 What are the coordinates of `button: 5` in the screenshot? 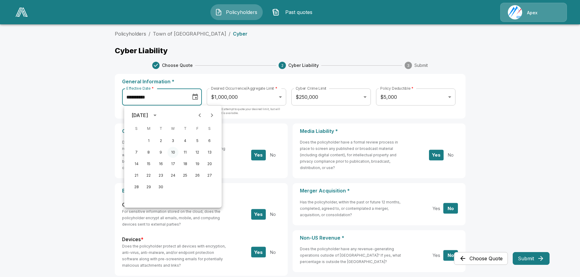 It's located at (197, 141).